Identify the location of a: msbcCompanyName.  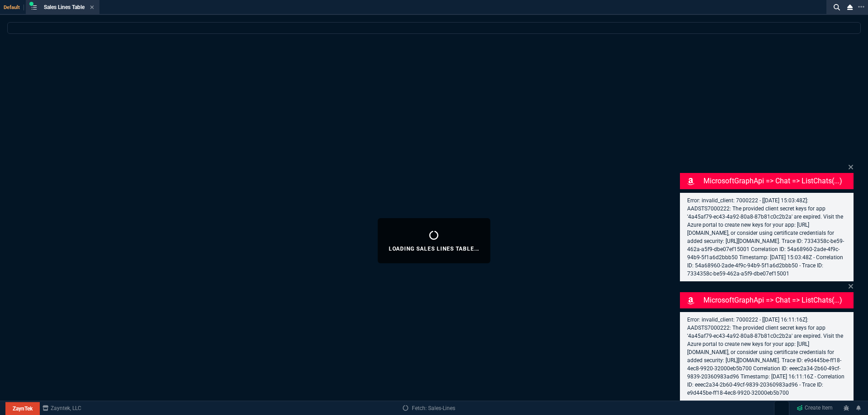
(62, 409).